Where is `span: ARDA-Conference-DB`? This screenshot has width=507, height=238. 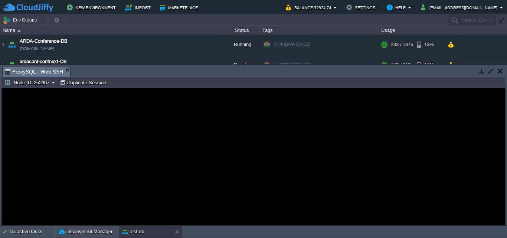
span: ARDA-Conference-DB is located at coordinates (43, 41).